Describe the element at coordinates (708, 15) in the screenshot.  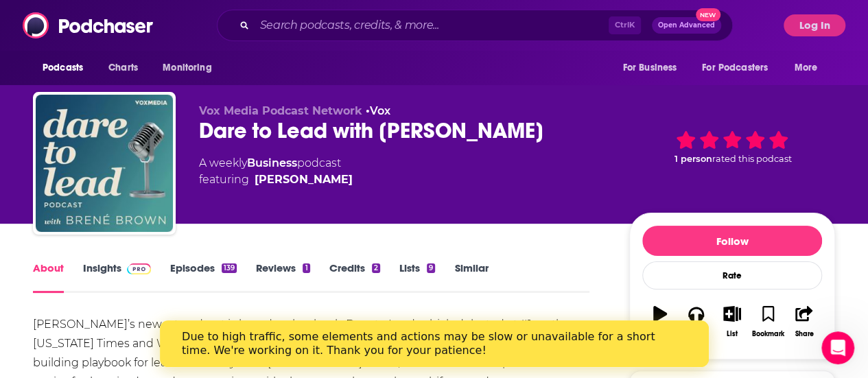
I see `span: New` at that location.